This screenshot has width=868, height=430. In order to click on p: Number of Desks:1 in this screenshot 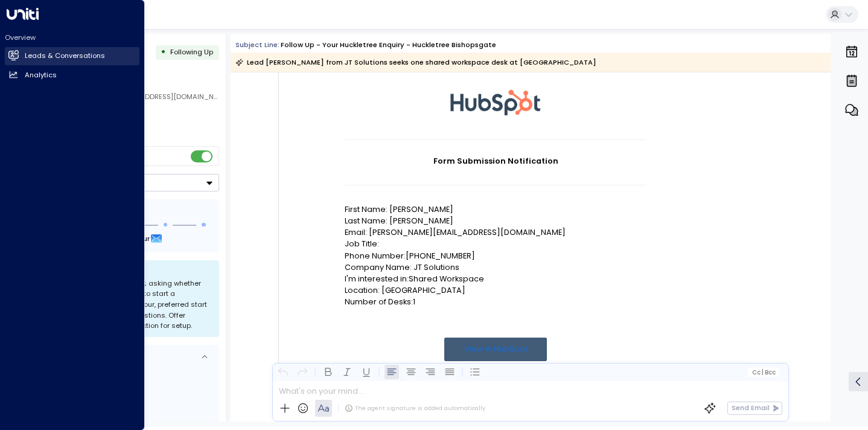, I will do `click(496, 301)`.